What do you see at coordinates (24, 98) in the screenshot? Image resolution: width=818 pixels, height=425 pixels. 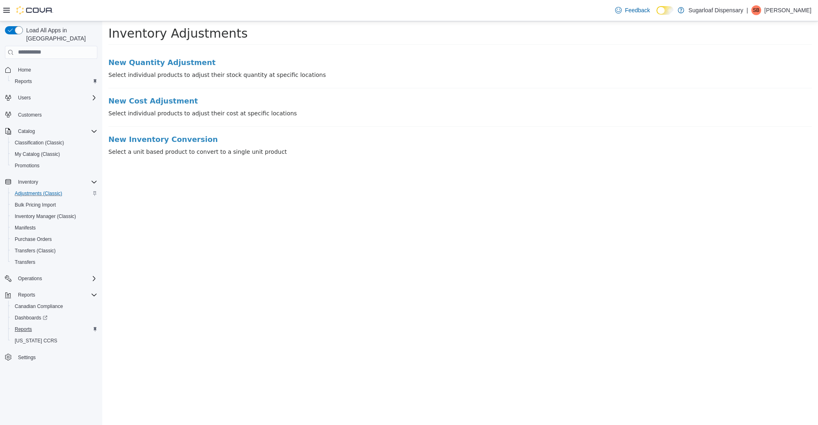 I see `button: Users` at bounding box center [24, 98].